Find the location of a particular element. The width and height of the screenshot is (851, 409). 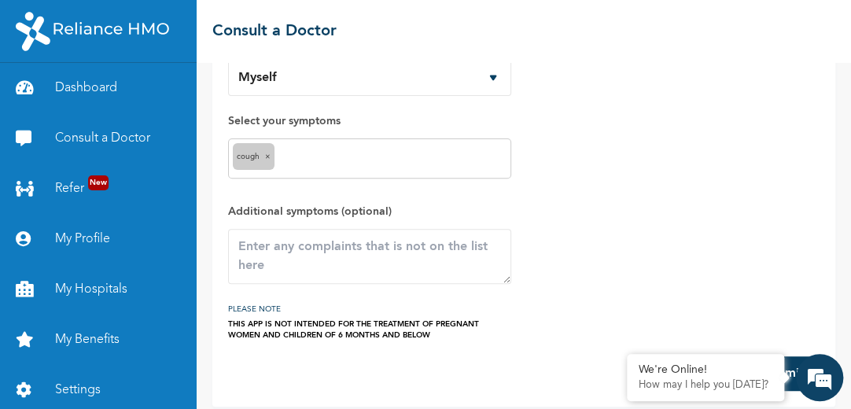

div: FAQs is located at coordinates (227, 356).